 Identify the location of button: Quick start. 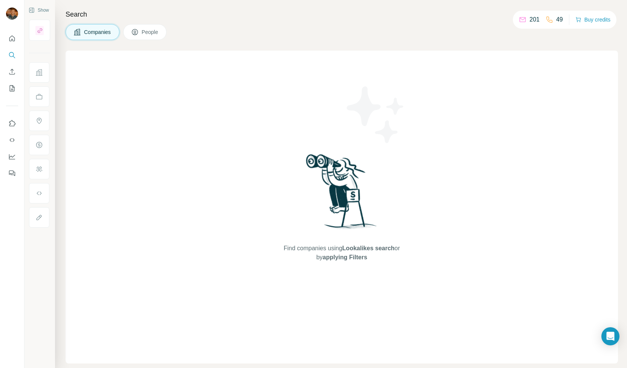
(12, 38).